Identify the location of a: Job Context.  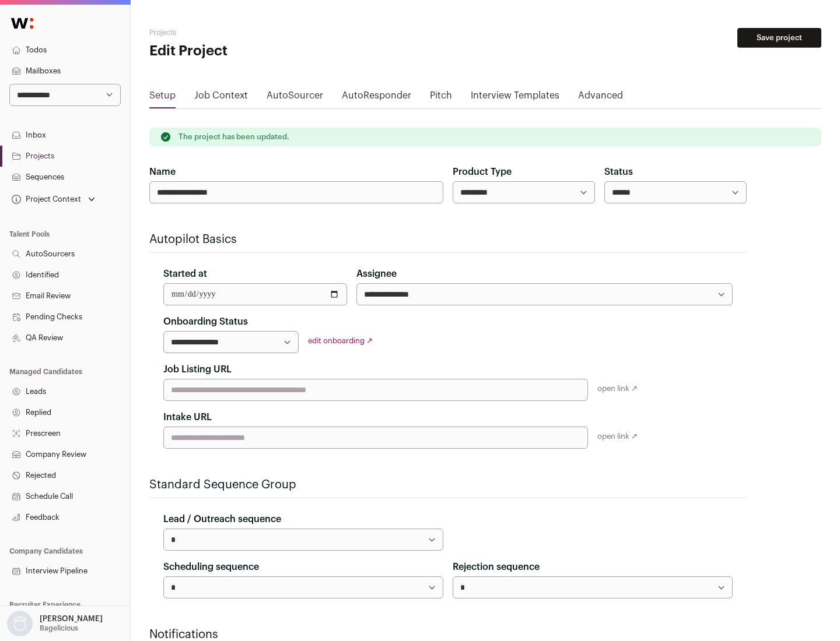
(221, 98).